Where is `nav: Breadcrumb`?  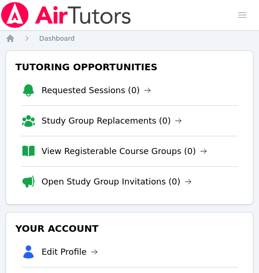 nav: Breadcrumb is located at coordinates (129, 38).